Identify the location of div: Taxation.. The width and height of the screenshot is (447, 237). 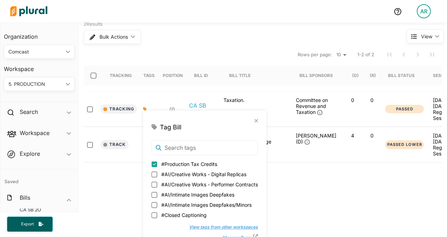
(255, 109).